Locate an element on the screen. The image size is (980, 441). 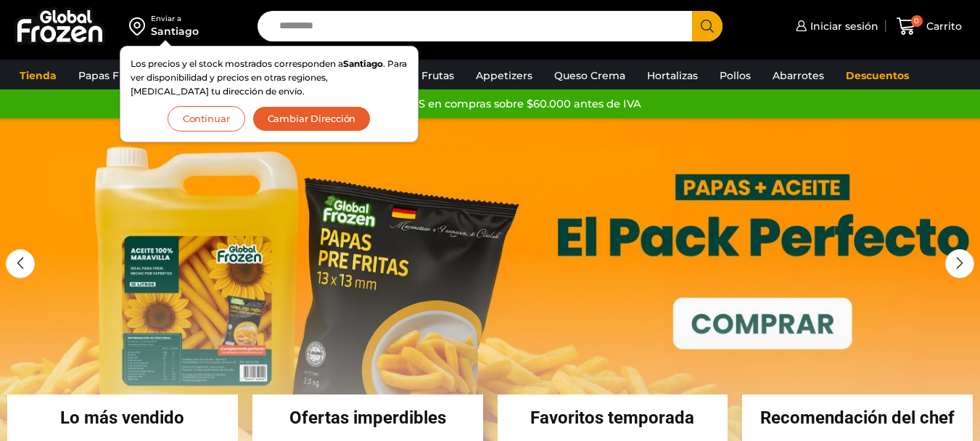
a: 0 Carrito is located at coordinates (929, 26).